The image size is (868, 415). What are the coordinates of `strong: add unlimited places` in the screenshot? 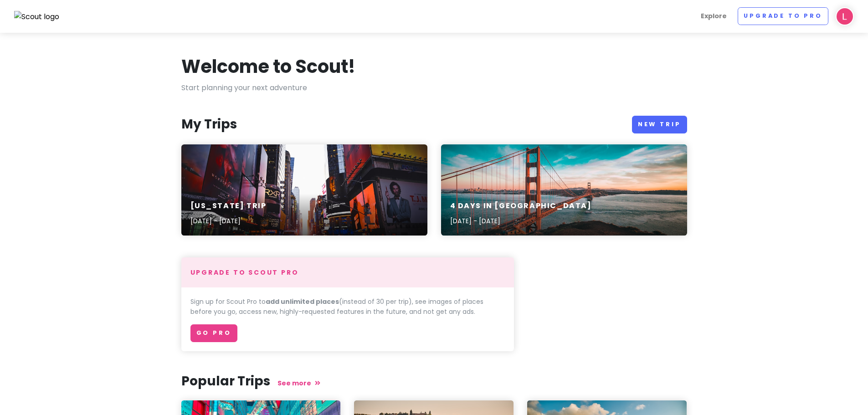 It's located at (302, 301).